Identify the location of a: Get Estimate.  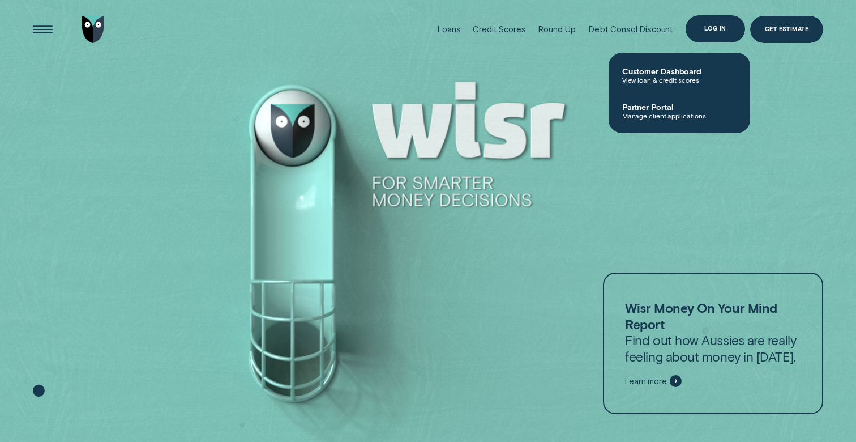
(787, 29).